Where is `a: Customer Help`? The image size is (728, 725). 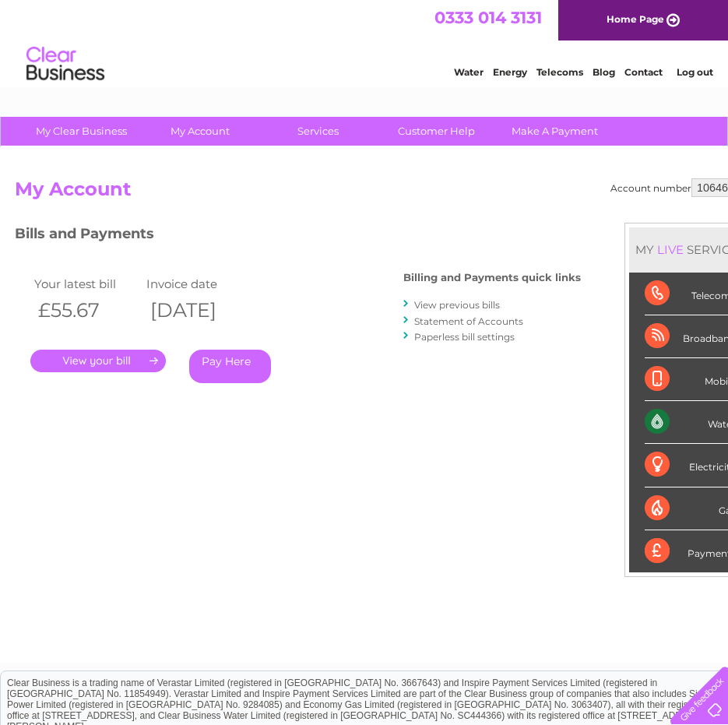
a: Customer Help is located at coordinates (436, 131).